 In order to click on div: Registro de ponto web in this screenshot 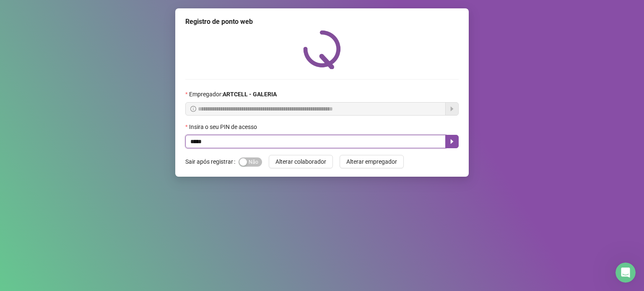, I will do `click(322, 22)`.